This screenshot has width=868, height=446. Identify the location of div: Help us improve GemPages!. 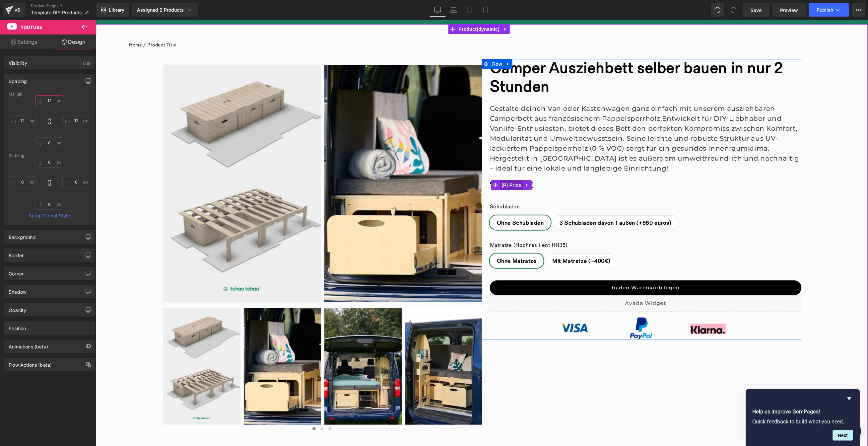
(804, 417).